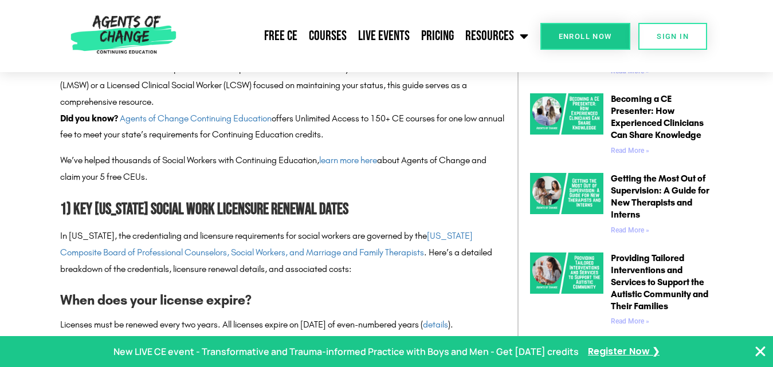 This screenshot has height=367, width=773. Describe the element at coordinates (567, 273) in the screenshot. I see `img: Providing Tailored Interventions and Services to Support the Autistic Community` at that location.